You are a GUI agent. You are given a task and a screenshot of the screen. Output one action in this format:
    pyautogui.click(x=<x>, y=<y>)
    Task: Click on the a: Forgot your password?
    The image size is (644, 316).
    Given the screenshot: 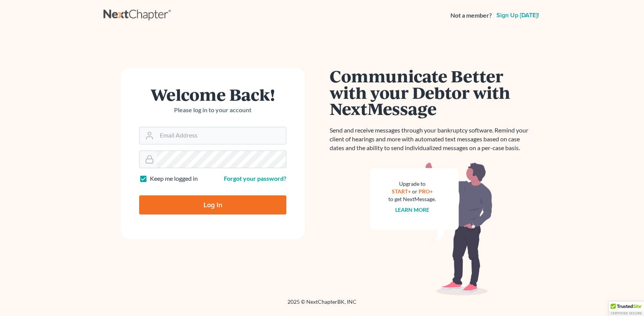 What is the action you would take?
    pyautogui.click(x=255, y=178)
    